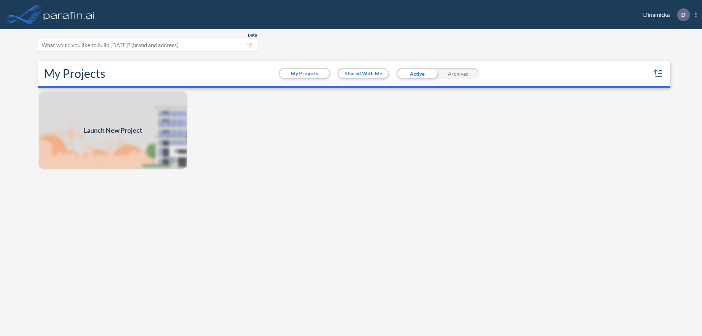 The height and width of the screenshot is (336, 702). What do you see at coordinates (458, 73) in the screenshot?
I see `div: Archived` at bounding box center [458, 73].